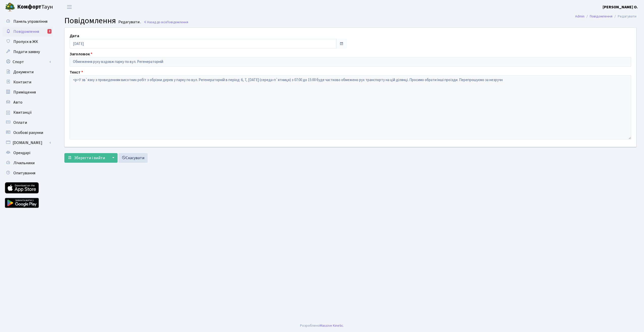 This screenshot has width=644, height=332. Describe the element at coordinates (70, 7) in the screenshot. I see `button: Переключити навігацію` at that location.